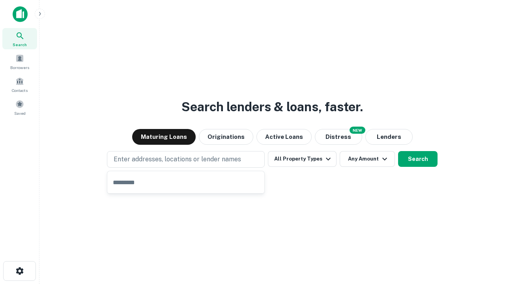  What do you see at coordinates (302, 159) in the screenshot?
I see `button: All Property Types` at bounding box center [302, 159].